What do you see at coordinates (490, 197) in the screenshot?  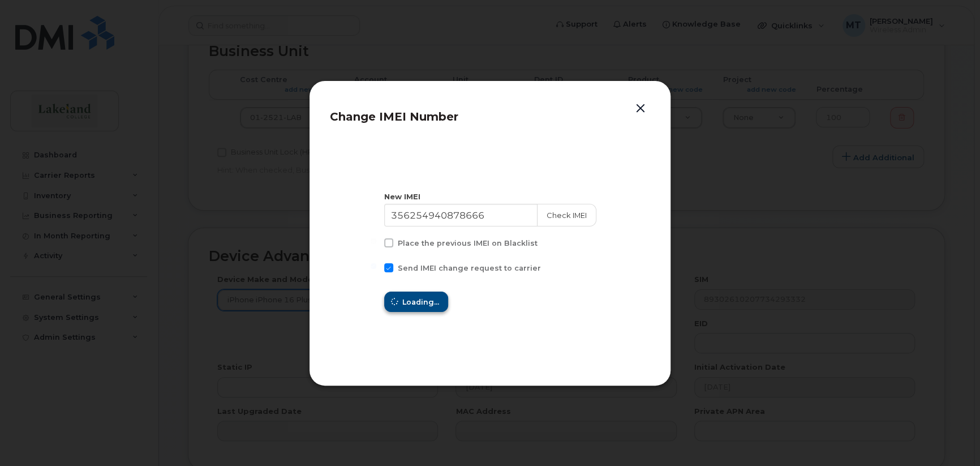 I see `div: New IMEI` at bounding box center [490, 197].